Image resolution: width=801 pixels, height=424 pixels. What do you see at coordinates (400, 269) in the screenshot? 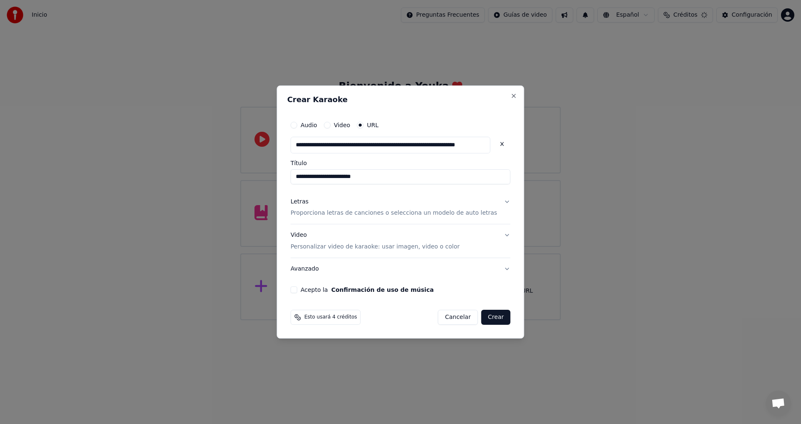
I see `button: Avanzado` at bounding box center [400, 269].